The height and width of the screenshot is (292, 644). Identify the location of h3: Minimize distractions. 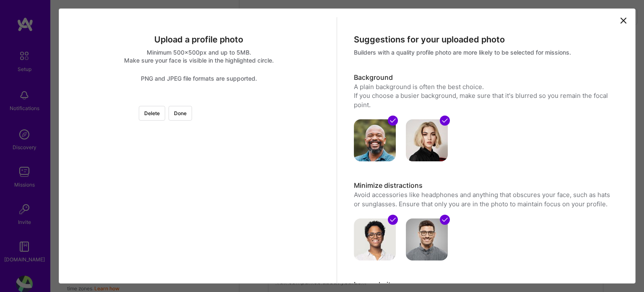
(485, 185).